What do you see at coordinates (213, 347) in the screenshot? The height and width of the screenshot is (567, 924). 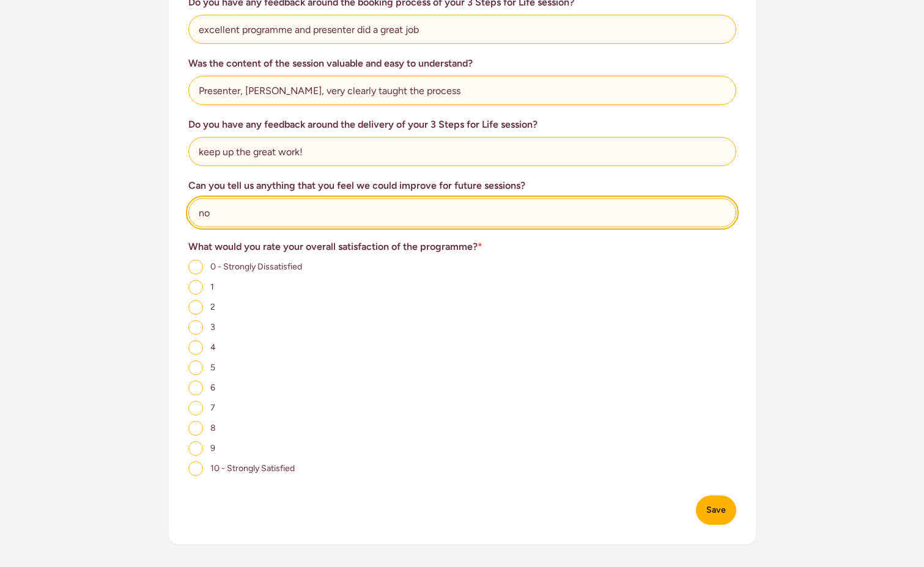 I see `span: 4` at bounding box center [213, 347].